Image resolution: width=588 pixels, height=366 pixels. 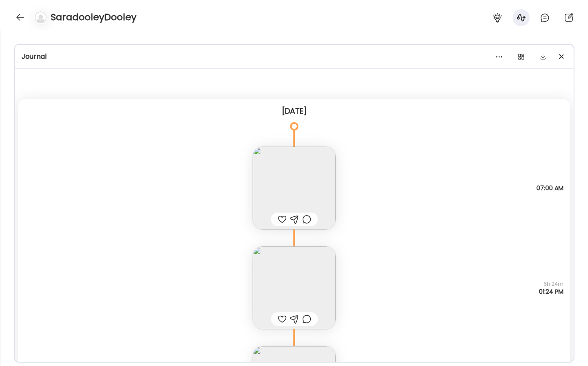 What do you see at coordinates (551, 284) in the screenshot?
I see `span: 6h 24m` at bounding box center [551, 284].